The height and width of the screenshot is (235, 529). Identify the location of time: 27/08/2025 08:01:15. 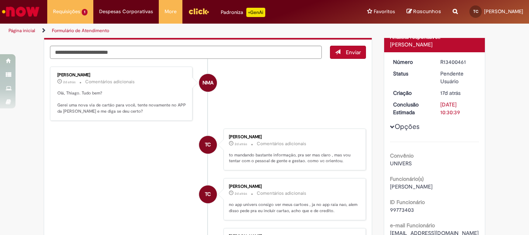
(69, 82).